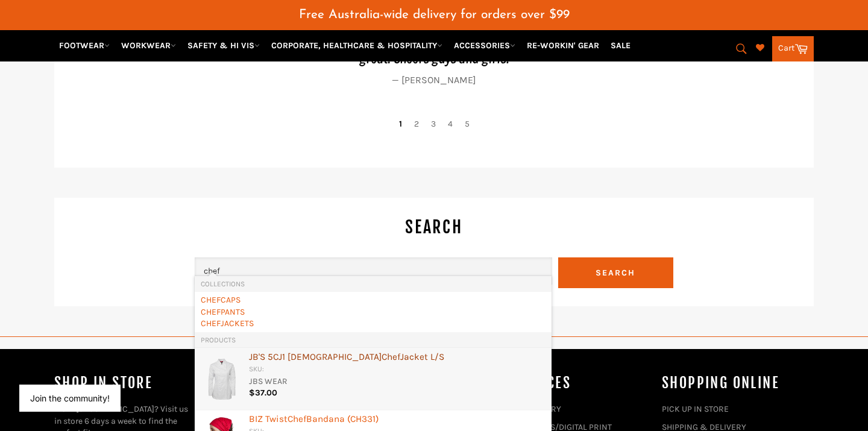 The image size is (868, 431). I want to click on button: 1, so click(400, 124).